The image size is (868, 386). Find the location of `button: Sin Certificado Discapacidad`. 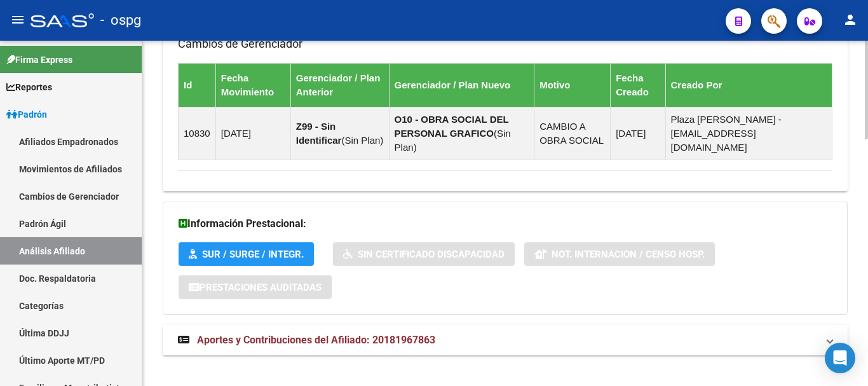

button: Sin Certificado Discapacidad is located at coordinates (424, 253).